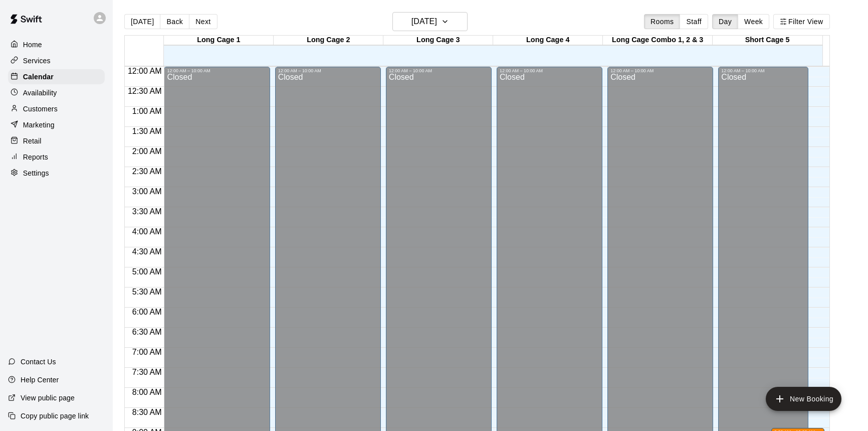 The image size is (868, 431). What do you see at coordinates (147, 191) in the screenshot?
I see `span: 3:00 AM` at bounding box center [147, 191].